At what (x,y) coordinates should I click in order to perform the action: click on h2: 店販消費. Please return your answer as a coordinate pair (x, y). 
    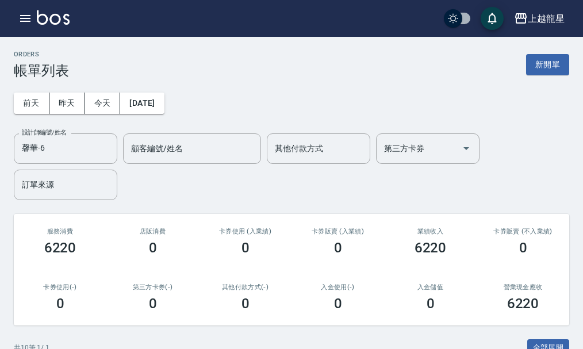
    Looking at the image, I should click on (152, 231).